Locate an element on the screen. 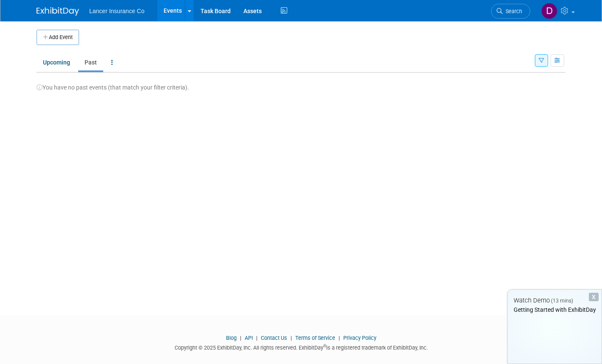  span: (13 mins) is located at coordinates (562, 301).